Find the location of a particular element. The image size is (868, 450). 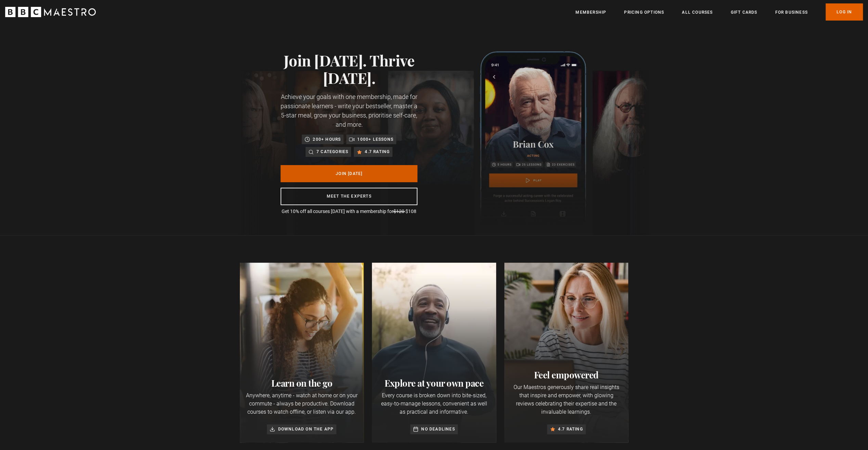

a: Gift Cards is located at coordinates (744, 12).